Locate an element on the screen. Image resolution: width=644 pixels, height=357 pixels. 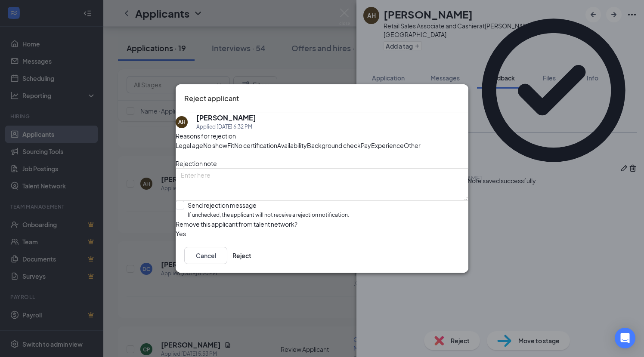
svg: CheckmarkCircle is located at coordinates (554, 90).